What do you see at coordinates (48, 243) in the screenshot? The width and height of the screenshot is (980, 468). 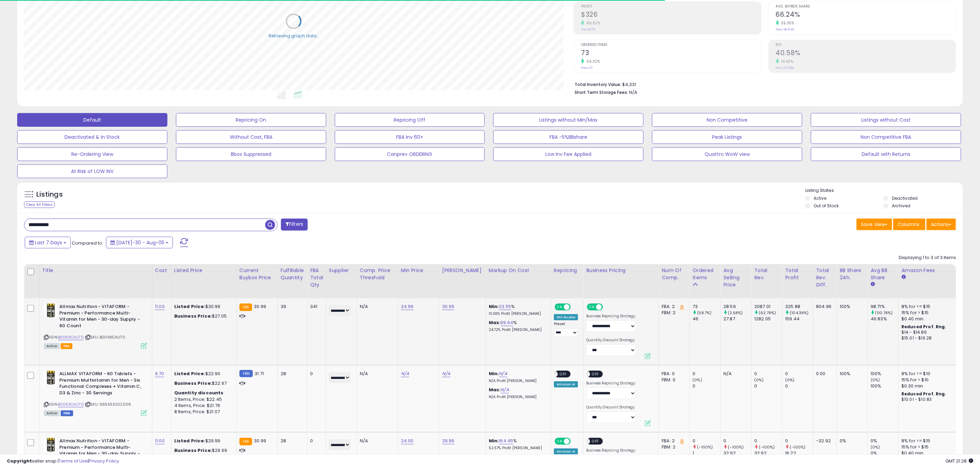 I see `span: Last 7 Days` at bounding box center [48, 243].